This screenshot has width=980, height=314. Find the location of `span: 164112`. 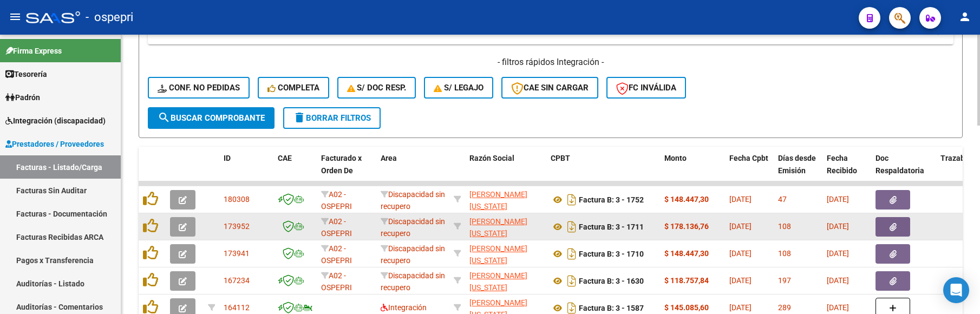

span: 164112 is located at coordinates (236, 308).